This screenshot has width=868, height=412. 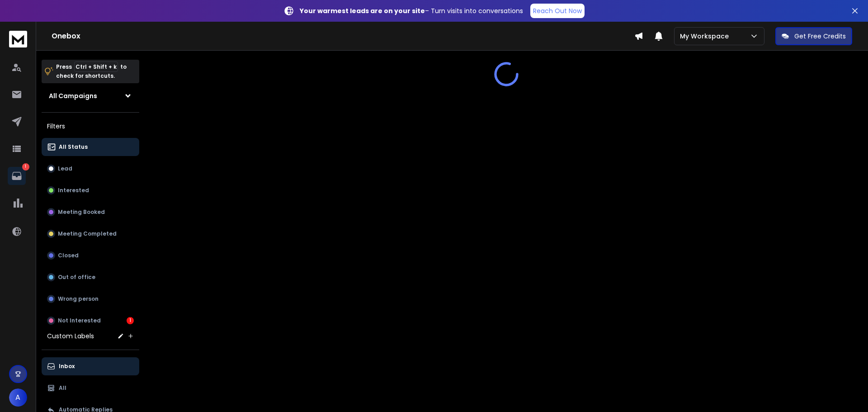 I want to click on p: Closed, so click(x=68, y=255).